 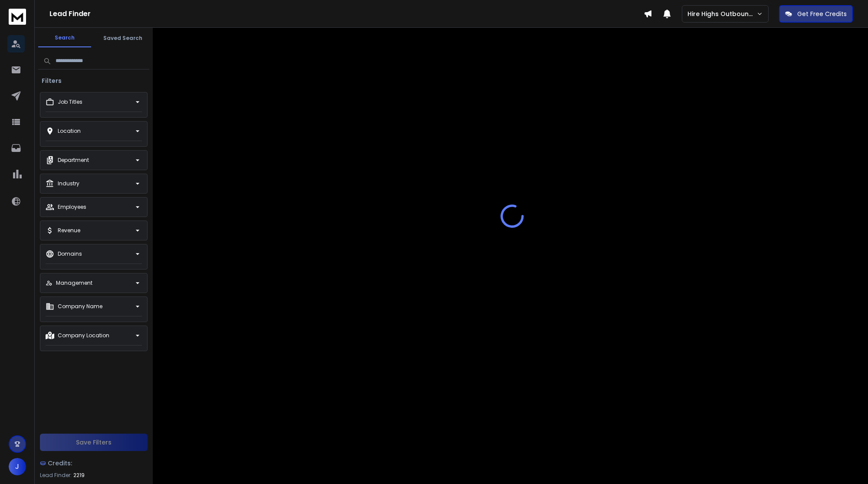 I want to click on p: Revenue, so click(x=69, y=231).